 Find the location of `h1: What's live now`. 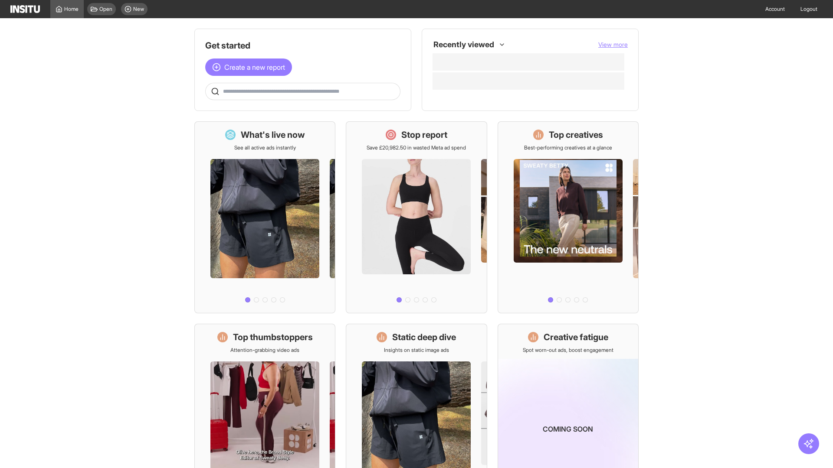

h1: What's live now is located at coordinates (273, 135).